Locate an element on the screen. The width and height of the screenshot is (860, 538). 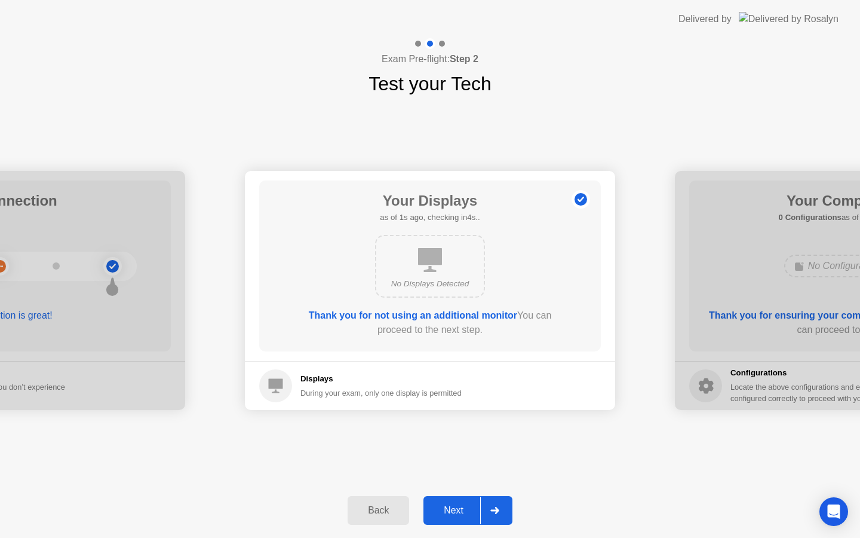
h5: as of 1s ago, checking in4s.. is located at coordinates (429, 217).